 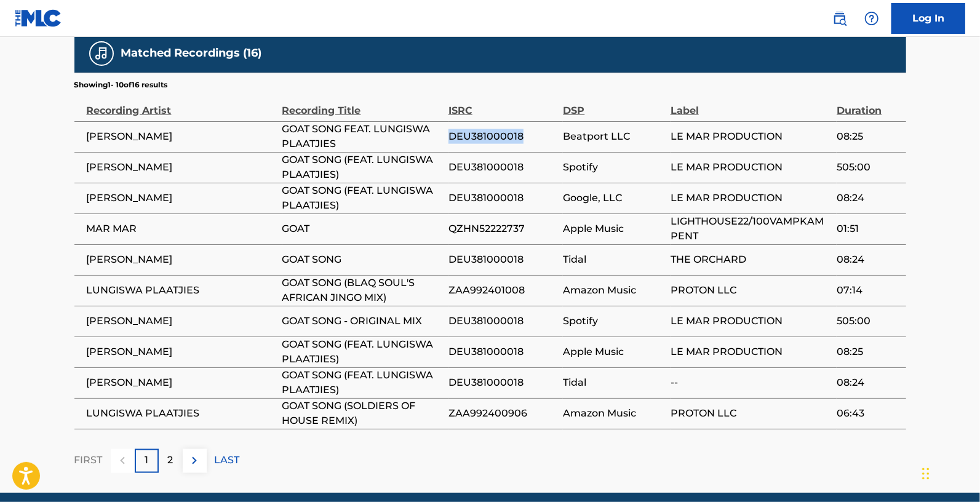 What do you see at coordinates (839, 18) in the screenshot?
I see `a: Public Search` at bounding box center [839, 18].